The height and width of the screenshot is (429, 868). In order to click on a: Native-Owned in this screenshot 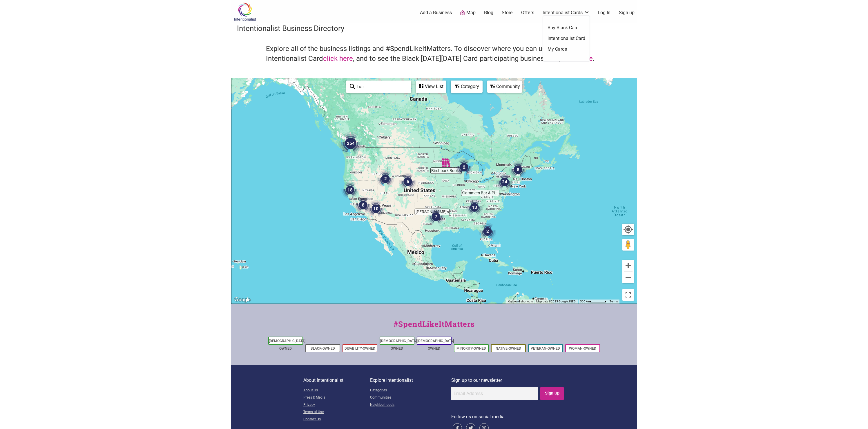, I will do `click(509, 348)`.